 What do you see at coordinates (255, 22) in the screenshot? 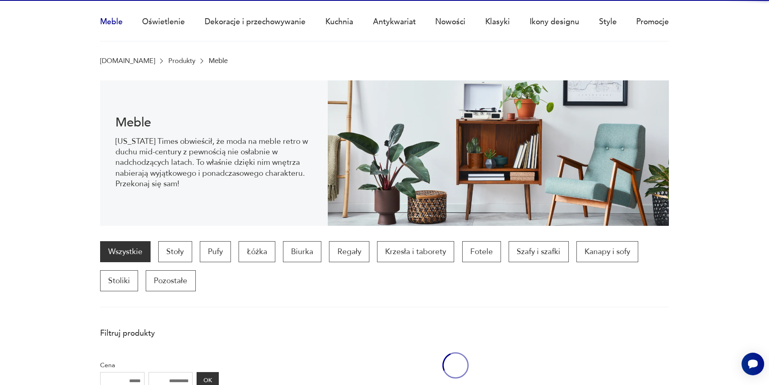
I see `a: Dekoracje i przechowywanie` at bounding box center [255, 22].